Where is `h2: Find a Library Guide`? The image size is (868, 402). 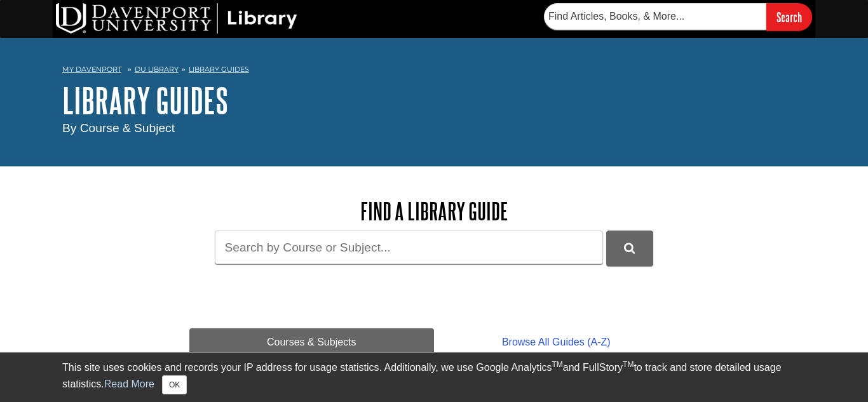 h2: Find a Library Guide is located at coordinates (434, 211).